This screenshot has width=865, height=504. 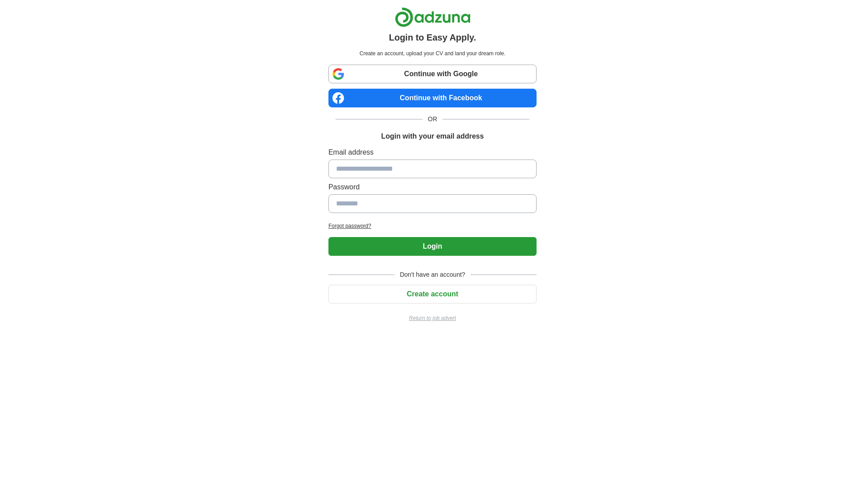 I want to click on button: Create account, so click(x=432, y=294).